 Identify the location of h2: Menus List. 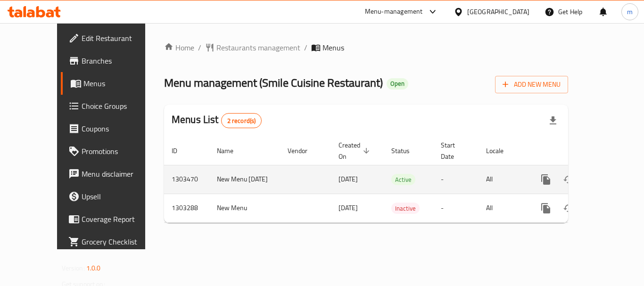
(216, 120).